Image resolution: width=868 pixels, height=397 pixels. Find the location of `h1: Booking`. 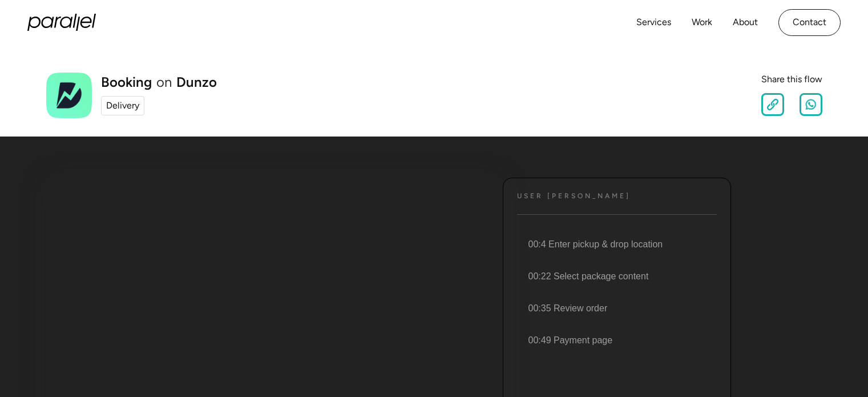

h1: Booking is located at coordinates (126, 82).